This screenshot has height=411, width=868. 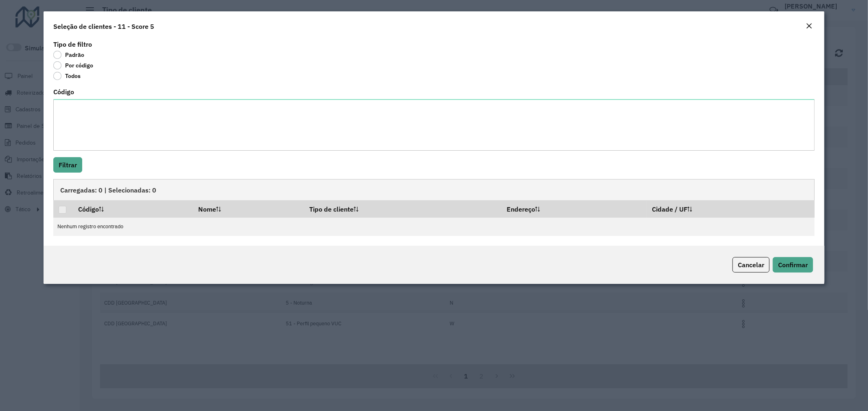 What do you see at coordinates (751, 265) in the screenshot?
I see `span: Cancelar` at bounding box center [751, 265].